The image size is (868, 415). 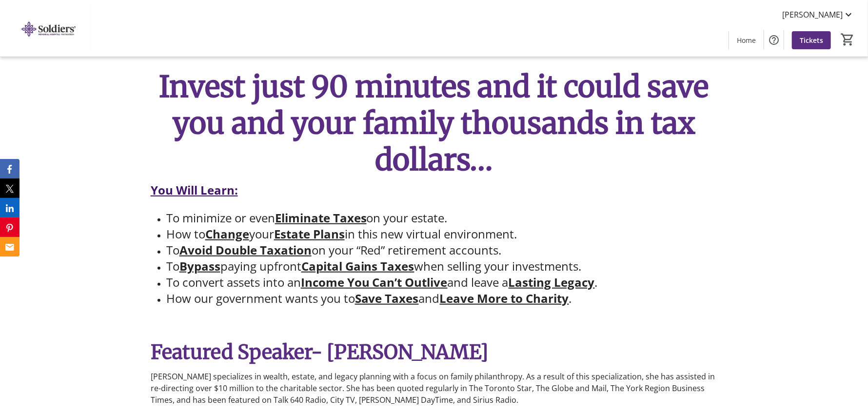 I want to click on u: You Will Learn:, so click(x=194, y=189).